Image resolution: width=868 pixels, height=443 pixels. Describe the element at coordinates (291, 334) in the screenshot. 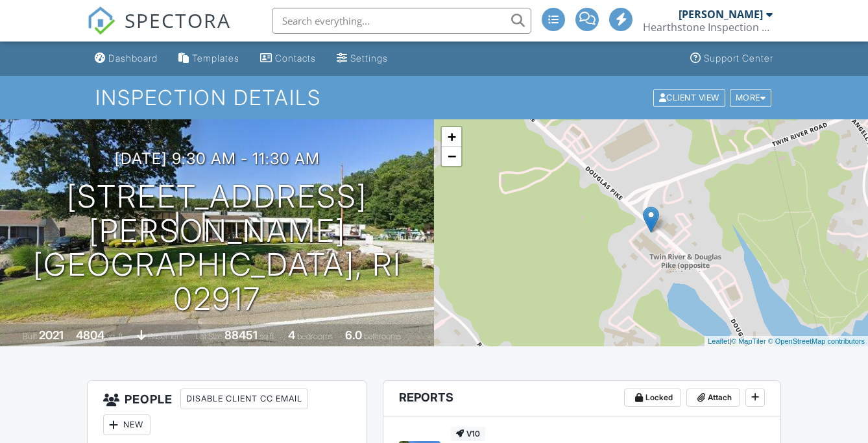

I see `div: 4` at that location.